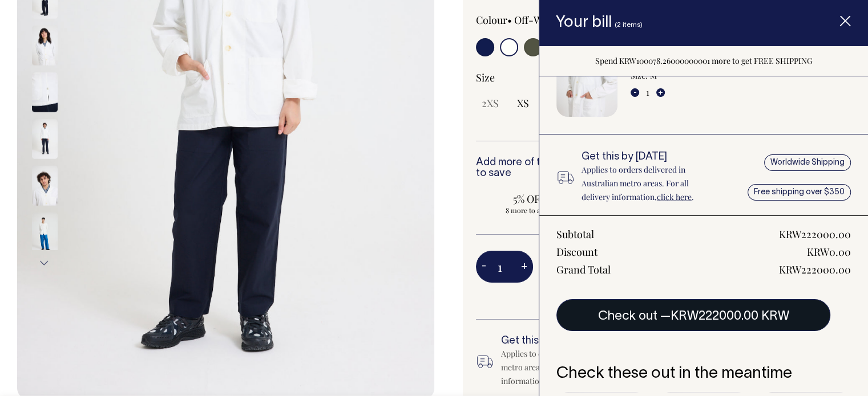  Describe the element at coordinates (523, 103) in the screenshot. I see `input: XS` at that location.